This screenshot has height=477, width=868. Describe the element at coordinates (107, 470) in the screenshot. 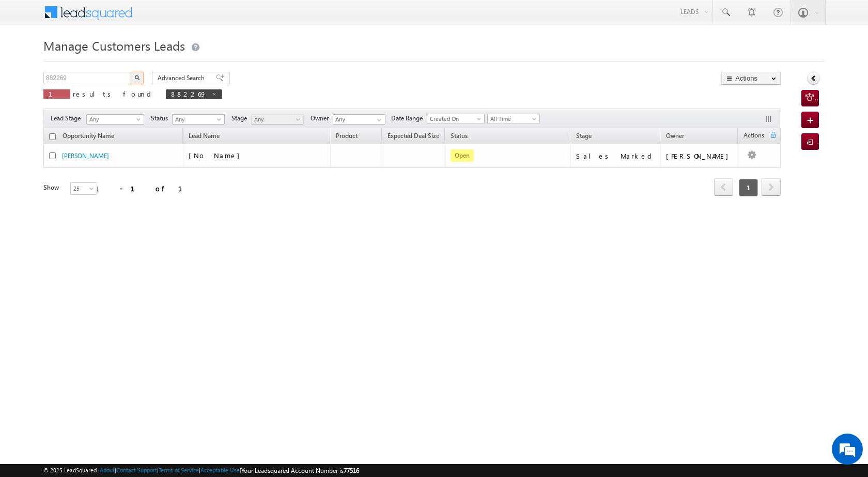

I see `a: About` at that location.